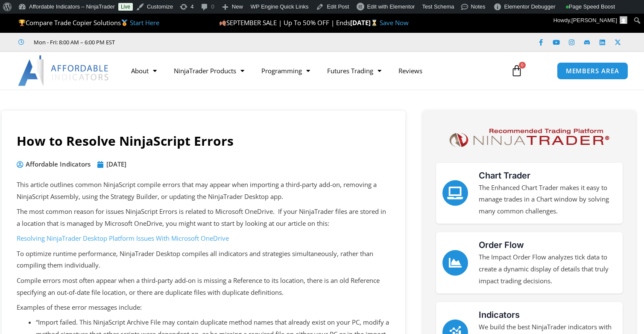 Image resolution: width=644 pixels, height=334 pixels. Describe the element at coordinates (57, 164) in the screenshot. I see `span: Affordable Indicators` at that location.